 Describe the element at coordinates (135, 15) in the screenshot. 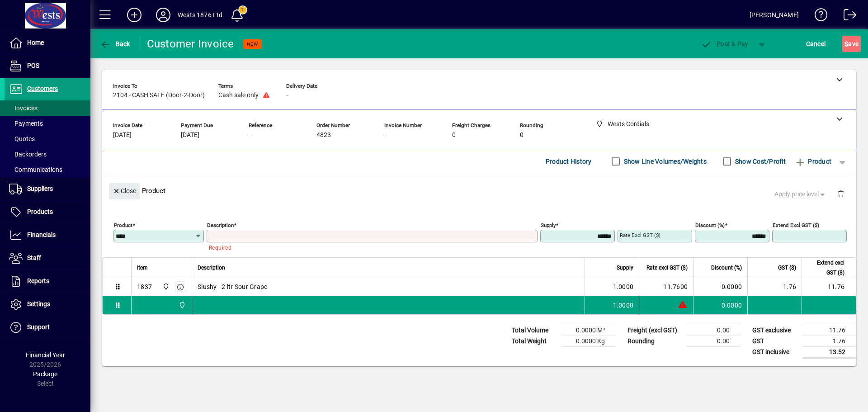

I see `button: Add` at that location.